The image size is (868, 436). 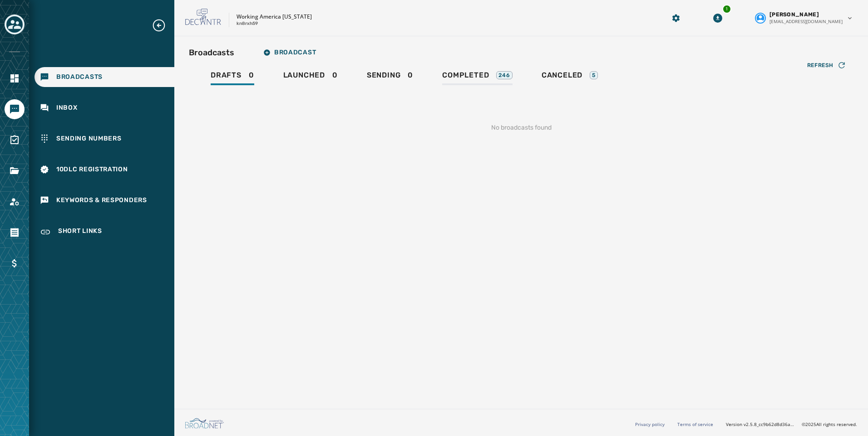 I want to click on a: Navigate to Short Links, so click(x=104, y=232).